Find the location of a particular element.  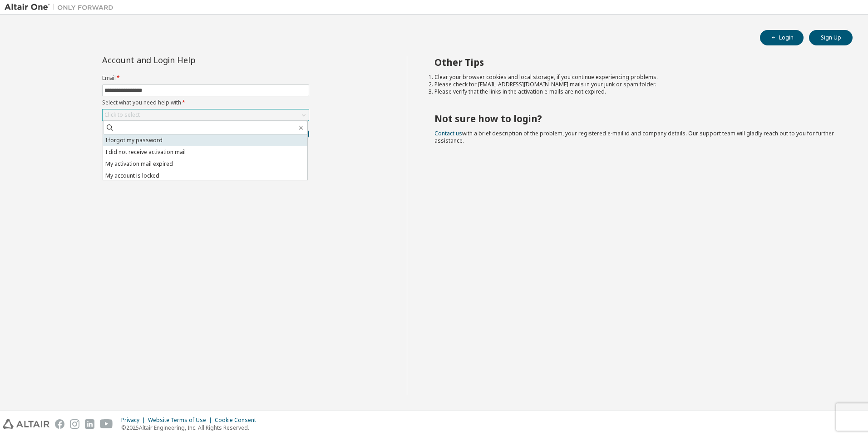

li: I forgot my password is located at coordinates (206, 140).